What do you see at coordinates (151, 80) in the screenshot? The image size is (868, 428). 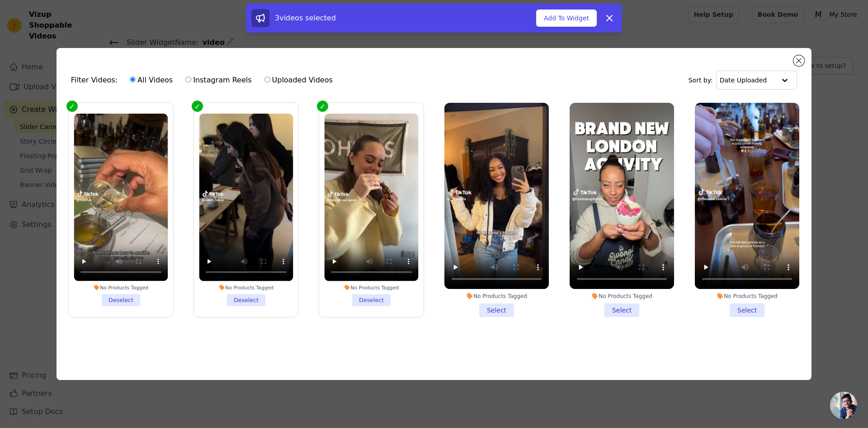 I see `label: All Videos` at bounding box center [151, 80].